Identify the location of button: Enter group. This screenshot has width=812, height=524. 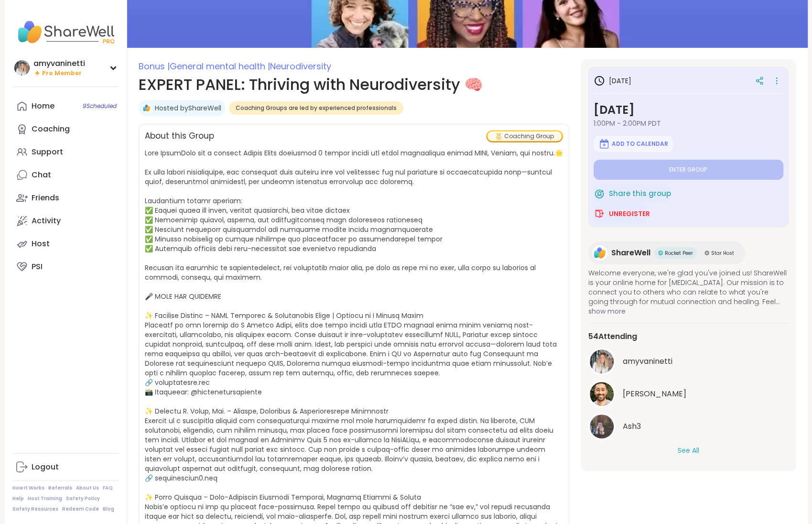
(689, 170).